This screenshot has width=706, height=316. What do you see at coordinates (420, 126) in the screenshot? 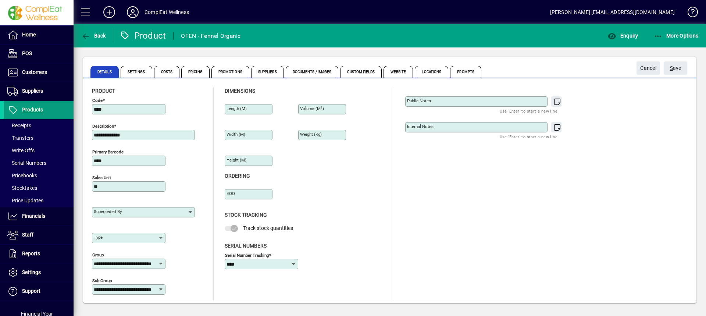
I see `mat-label: Internal Notes` at bounding box center [420, 126].